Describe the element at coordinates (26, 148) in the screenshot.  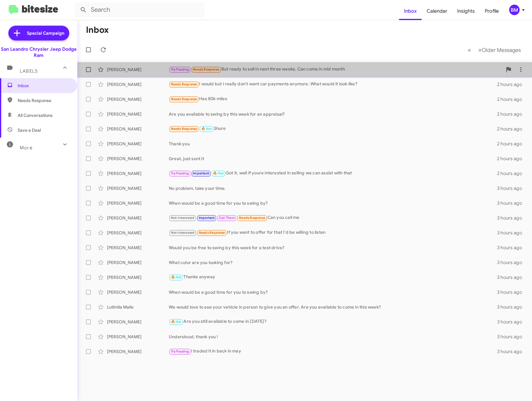
I see `span: More` at that location.